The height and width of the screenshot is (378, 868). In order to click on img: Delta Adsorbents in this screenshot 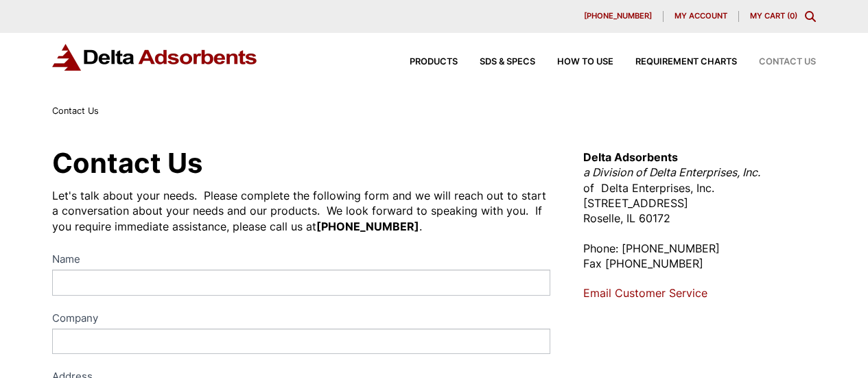, I will do `click(155, 57)`.